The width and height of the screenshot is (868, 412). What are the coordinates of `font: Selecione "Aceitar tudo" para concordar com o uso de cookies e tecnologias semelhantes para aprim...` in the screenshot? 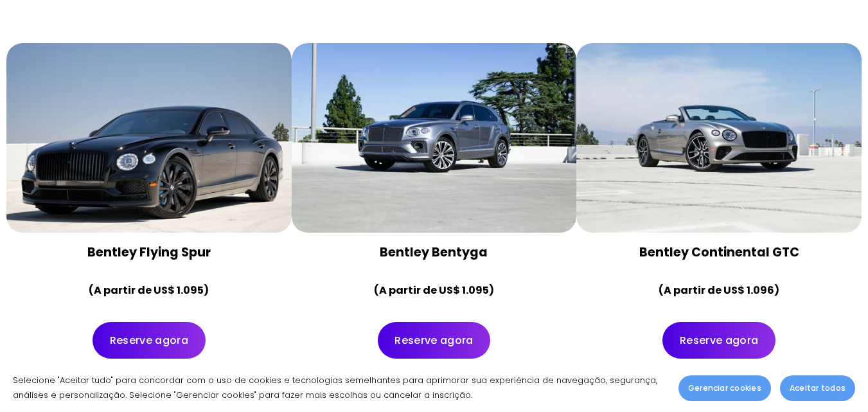 It's located at (335, 387).